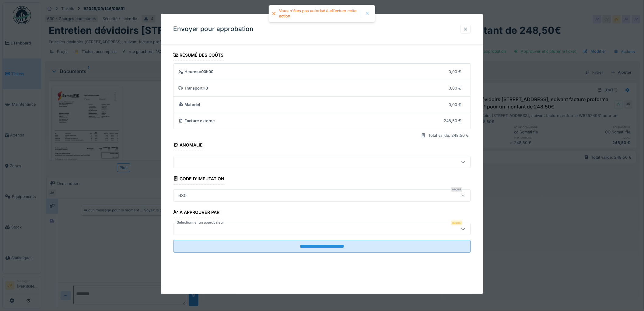  What do you see at coordinates (311, 88) in the screenshot?
I see `div: Transport × 0` at bounding box center [311, 88].